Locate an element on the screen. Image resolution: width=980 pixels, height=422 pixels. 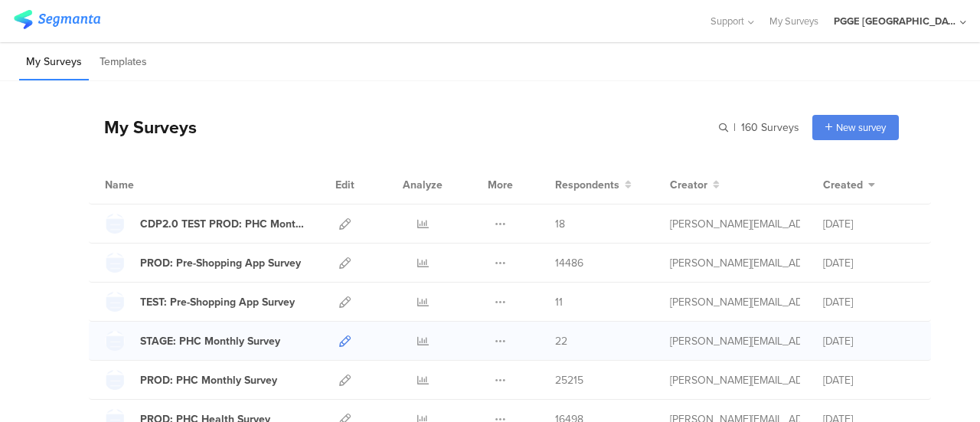
button: Respondents is located at coordinates (593, 184).